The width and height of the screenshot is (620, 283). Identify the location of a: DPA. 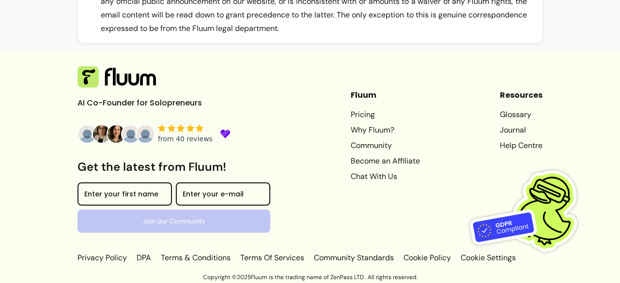
(144, 258).